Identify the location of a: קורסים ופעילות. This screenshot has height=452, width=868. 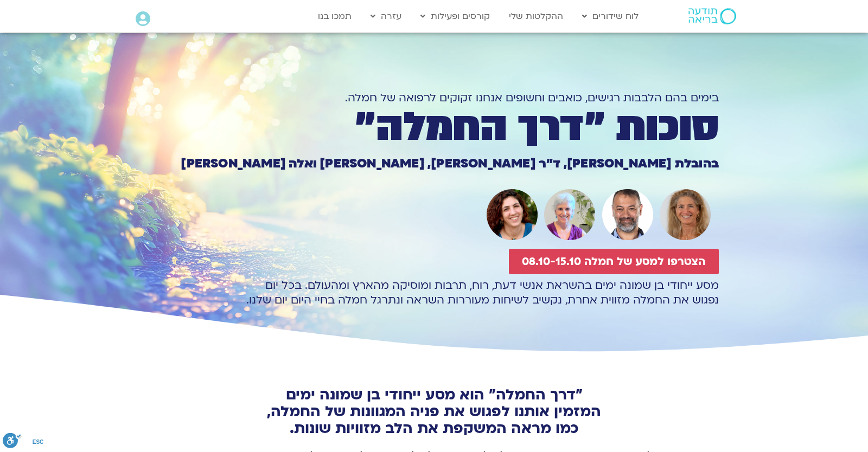
(455, 16).